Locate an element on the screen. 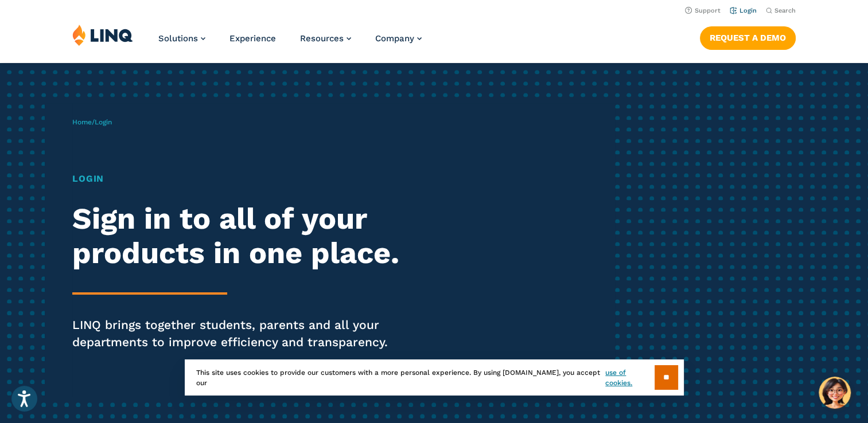 This screenshot has width=868, height=423. a: Request a Demo is located at coordinates (747, 38).